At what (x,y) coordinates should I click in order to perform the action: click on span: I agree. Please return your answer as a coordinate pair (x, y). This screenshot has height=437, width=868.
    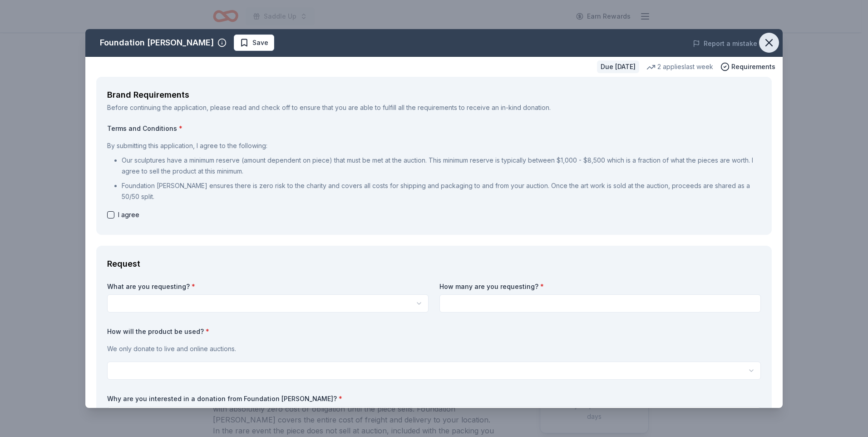
    Looking at the image, I should click on (129, 215).